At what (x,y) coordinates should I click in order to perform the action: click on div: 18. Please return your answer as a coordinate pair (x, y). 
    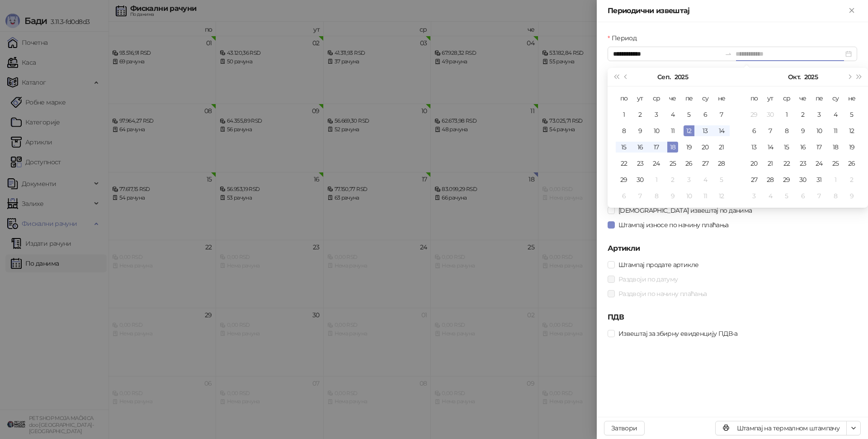
    Looking at the image, I should click on (673, 147).